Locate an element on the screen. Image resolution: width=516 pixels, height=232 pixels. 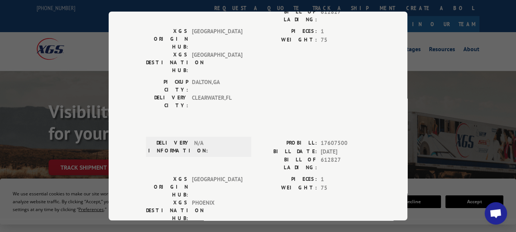
label: PICKUP CITY: is located at coordinates (167, 86).